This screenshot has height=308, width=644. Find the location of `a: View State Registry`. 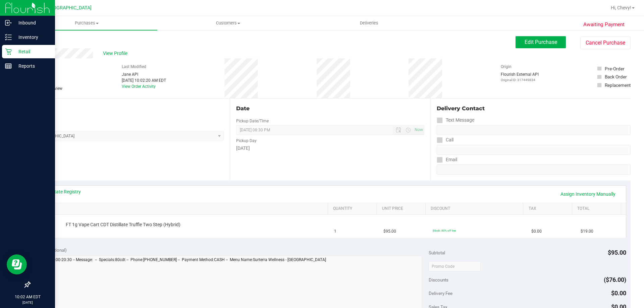

a: View State Registry is located at coordinates (61, 192).